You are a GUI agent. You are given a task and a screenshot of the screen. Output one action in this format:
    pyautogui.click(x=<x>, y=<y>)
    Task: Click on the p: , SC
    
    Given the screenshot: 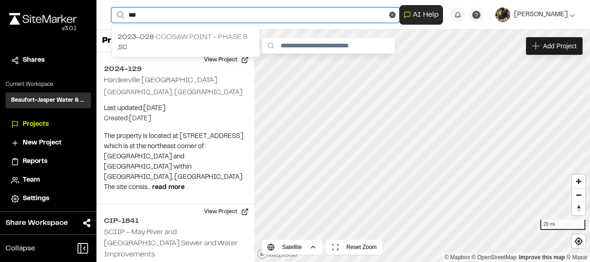 What is the action you would take?
    pyautogui.click(x=186, y=48)
    